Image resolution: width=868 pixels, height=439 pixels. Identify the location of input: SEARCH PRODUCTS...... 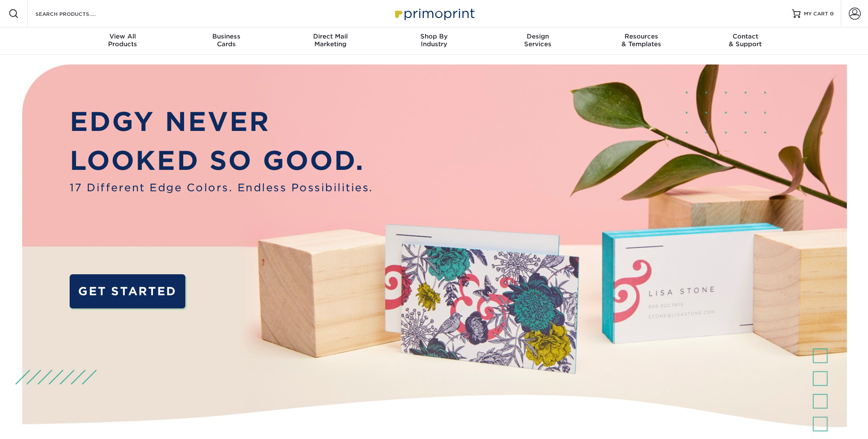
(76, 14).